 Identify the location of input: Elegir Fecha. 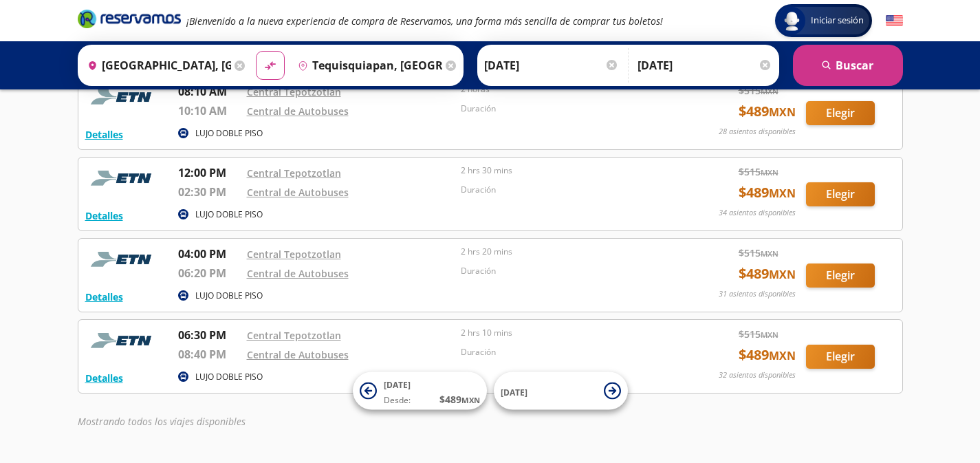
(552, 65).